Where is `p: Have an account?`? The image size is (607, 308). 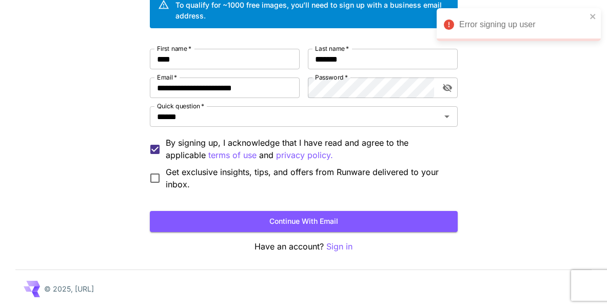
p: Have an account? is located at coordinates (304, 246).